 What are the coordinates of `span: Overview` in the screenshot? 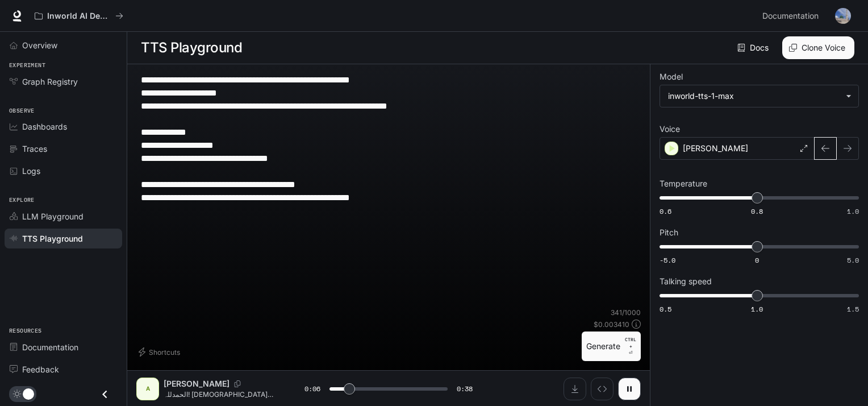 It's located at (40, 45).